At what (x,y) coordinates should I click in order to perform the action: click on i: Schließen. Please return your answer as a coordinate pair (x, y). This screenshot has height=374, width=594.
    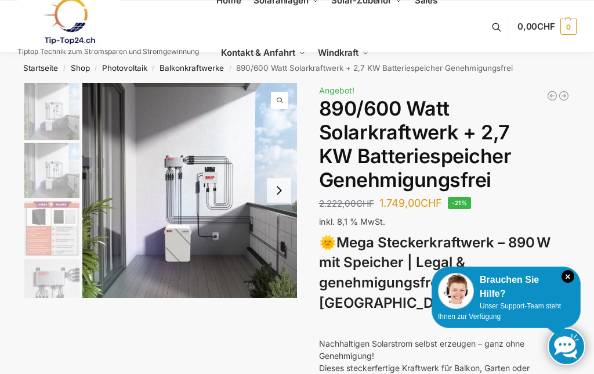
    Looking at the image, I should click on (568, 276).